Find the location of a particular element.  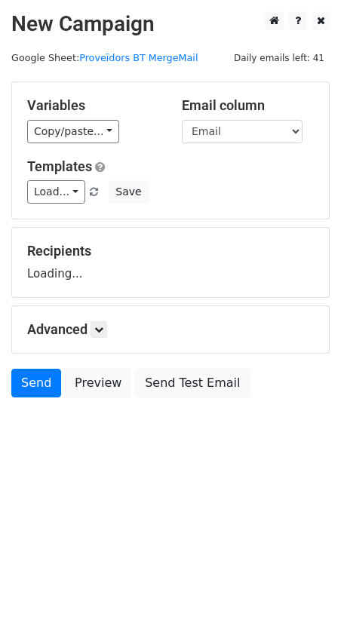

h5: Email column is located at coordinates (248, 105).